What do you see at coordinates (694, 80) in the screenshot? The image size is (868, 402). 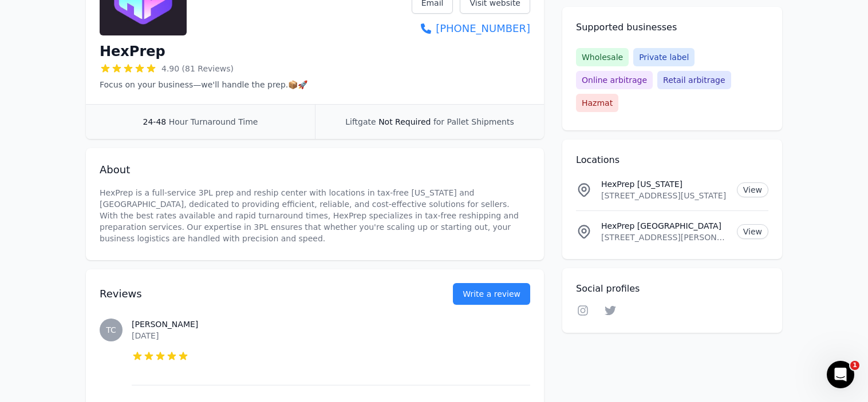 I see `span: Retail arbitrage` at bounding box center [694, 80].